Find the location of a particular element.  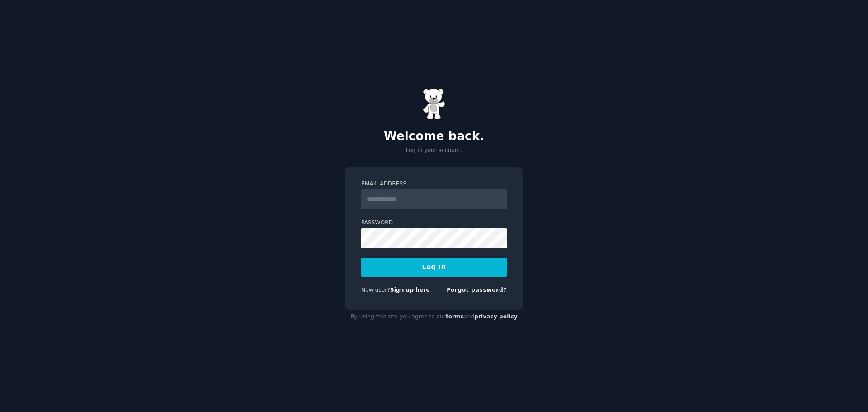

a: terms is located at coordinates (455, 317).